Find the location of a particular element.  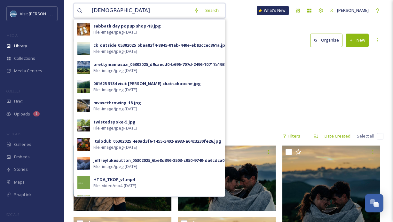

div: jeffreylukesutton_05302025_6be8d396-3503-c050-9740-da6cdca0dedd.jpg is located at coordinates (168, 160).